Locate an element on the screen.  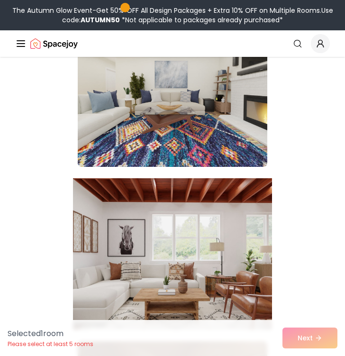
p: Selected 1 room is located at coordinates (50, 334).